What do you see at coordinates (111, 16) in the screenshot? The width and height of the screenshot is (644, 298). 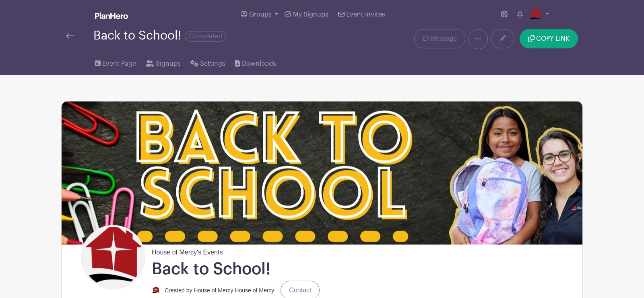 I see `img: logo_white-6c42ec7e38ccf1d336a20a19083b03d10ae64f83f12c07503d8b9e83406b4c7d.svg` at bounding box center [111, 16].